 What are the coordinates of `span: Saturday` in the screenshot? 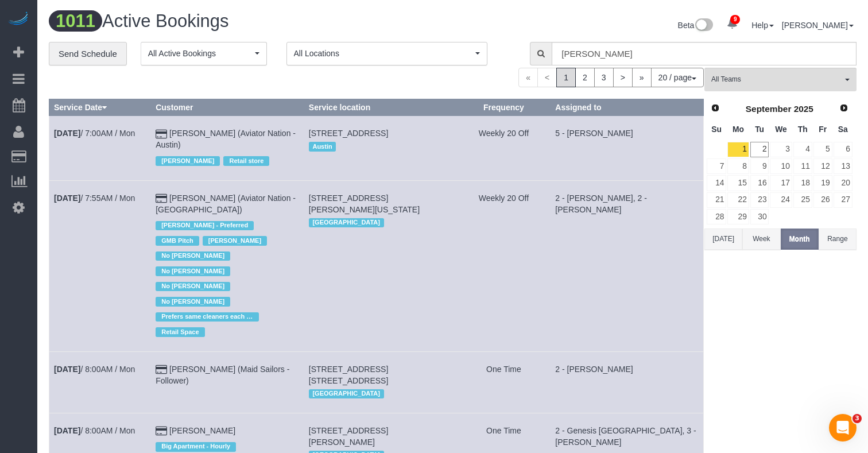 It's located at (842, 129).